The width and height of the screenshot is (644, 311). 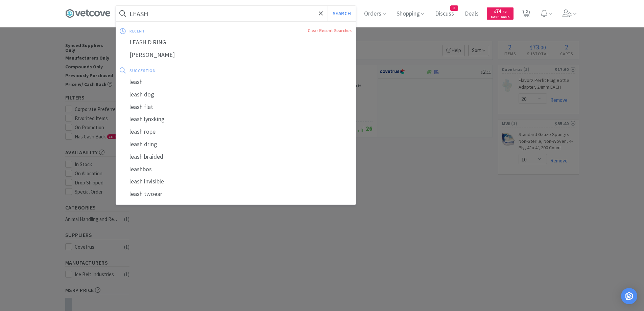 I want to click on div: leash flat, so click(x=236, y=107).